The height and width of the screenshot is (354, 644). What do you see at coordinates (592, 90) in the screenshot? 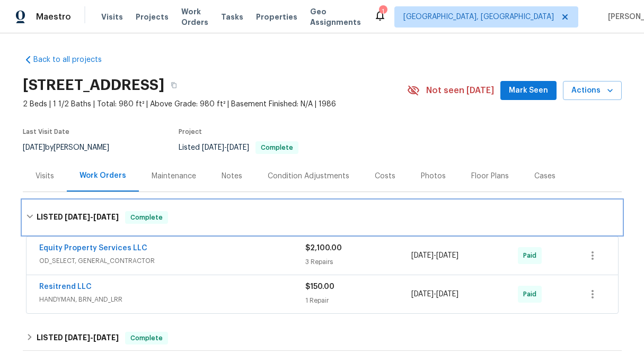
I see `button: Actions` at bounding box center [592, 90].